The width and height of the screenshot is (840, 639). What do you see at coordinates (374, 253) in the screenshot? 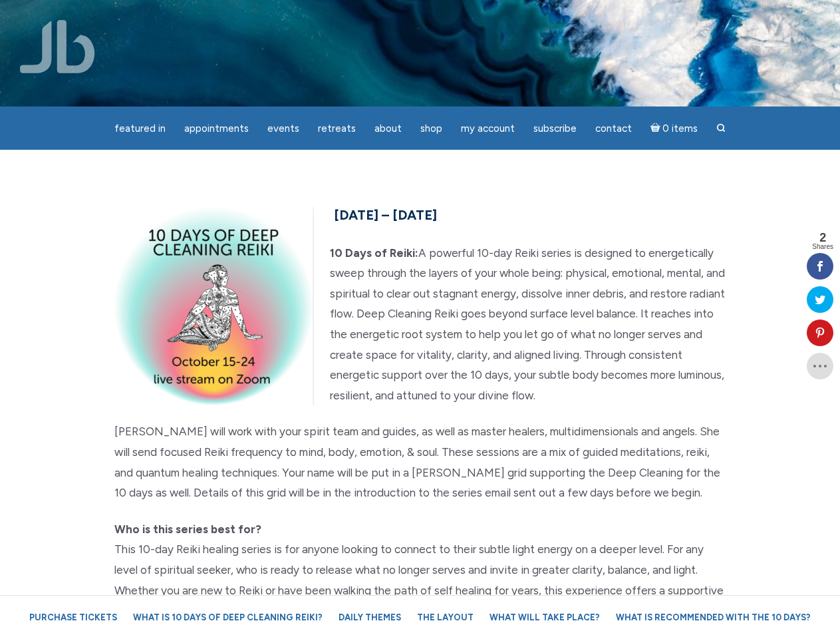
I see `strong: 10 Days of Reiki:` at bounding box center [374, 253].